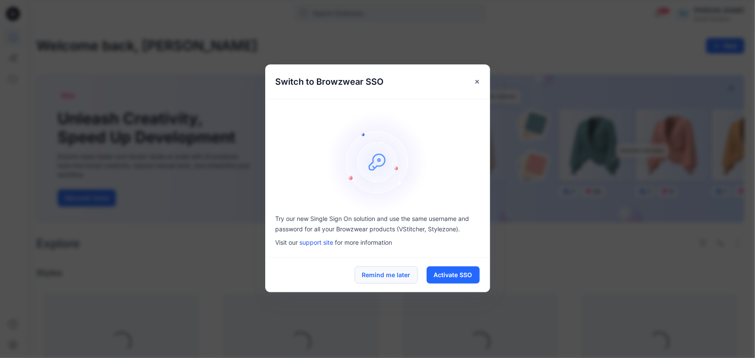  What do you see at coordinates (377, 162) in the screenshot?
I see `img: onboarding-sz2.46497b1a466840e1406823e529e1e164.svg` at bounding box center [377, 162].